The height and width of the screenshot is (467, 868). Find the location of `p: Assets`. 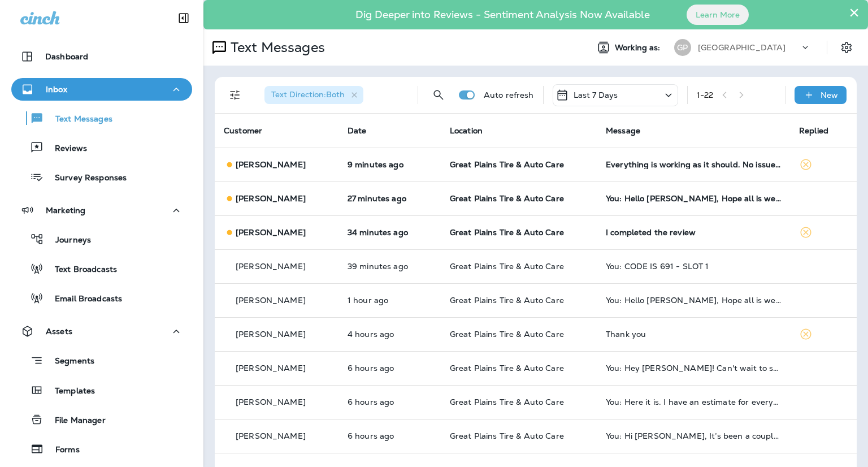

p: Assets is located at coordinates (59, 331).